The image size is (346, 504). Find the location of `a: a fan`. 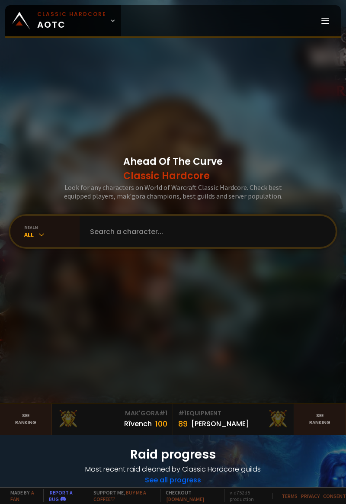

a: a fan is located at coordinates (22, 495).